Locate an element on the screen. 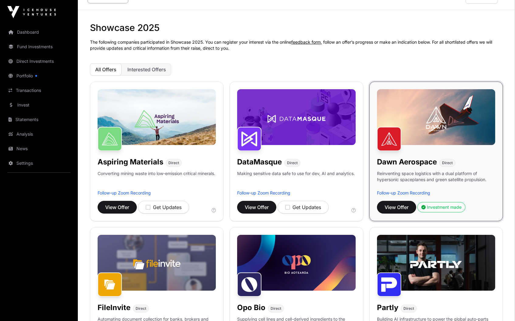 This screenshot has width=515, height=321. a: Transactions is located at coordinates (39, 91).